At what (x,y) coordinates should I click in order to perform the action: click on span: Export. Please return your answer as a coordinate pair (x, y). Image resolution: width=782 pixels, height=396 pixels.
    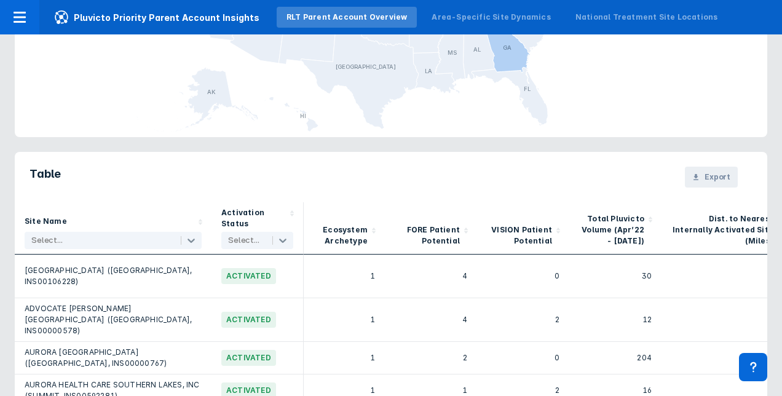
    Looking at the image, I should click on (717, 177).